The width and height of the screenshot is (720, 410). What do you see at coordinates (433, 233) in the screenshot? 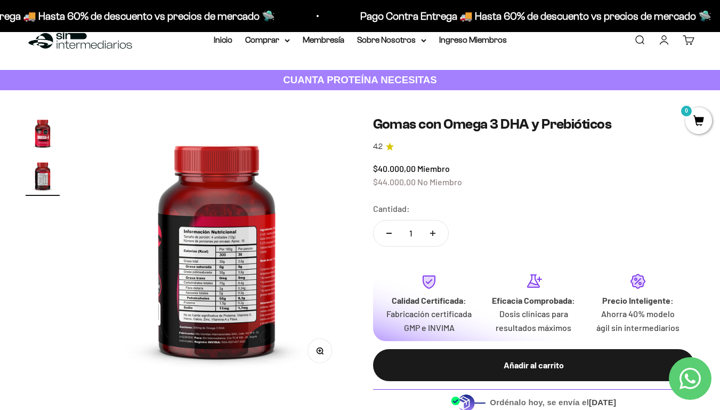
I see `button: Aumentar cantidad` at bounding box center [433, 233].